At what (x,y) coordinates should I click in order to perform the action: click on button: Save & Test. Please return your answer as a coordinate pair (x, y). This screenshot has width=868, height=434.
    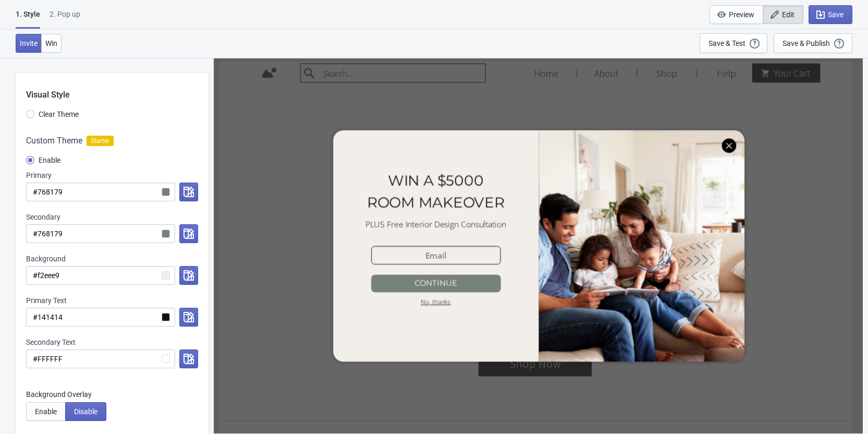
    Looking at the image, I should click on (734, 43).